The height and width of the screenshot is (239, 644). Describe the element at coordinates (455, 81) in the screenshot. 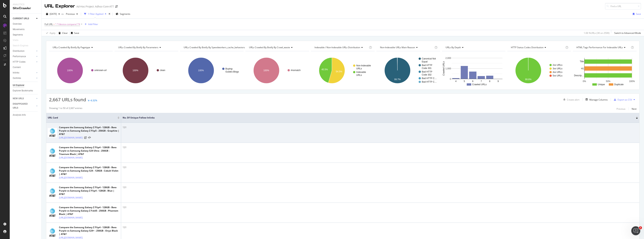

I see `text: 4` at that location.